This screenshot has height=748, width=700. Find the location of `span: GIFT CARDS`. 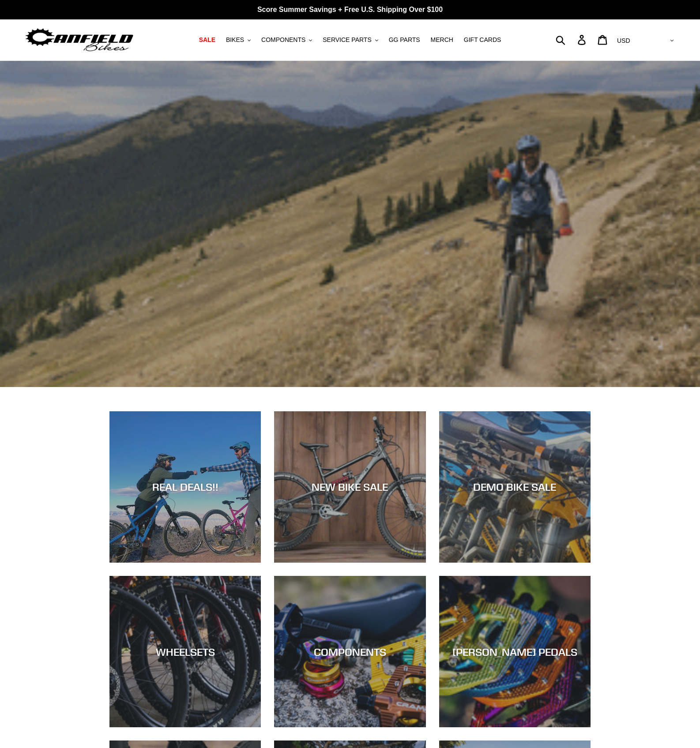

span: GIFT CARDS is located at coordinates (483, 40).